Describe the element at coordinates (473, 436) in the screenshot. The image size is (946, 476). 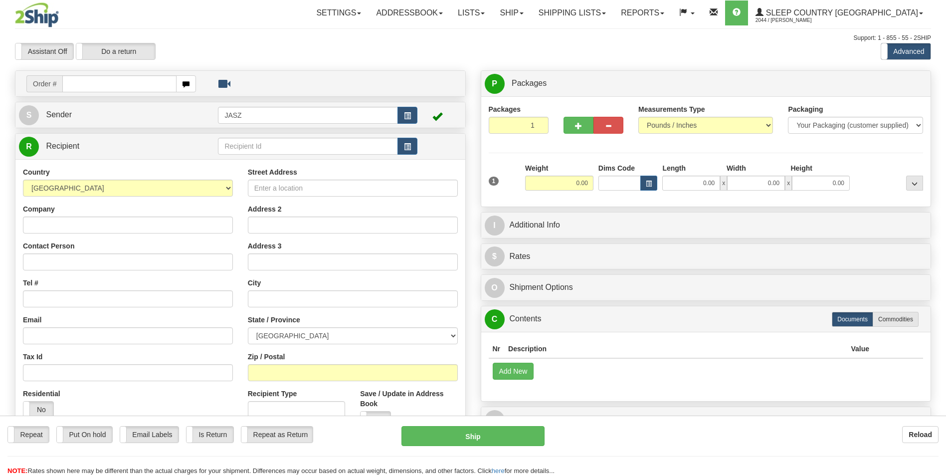
I see `button: Ship` at that location.